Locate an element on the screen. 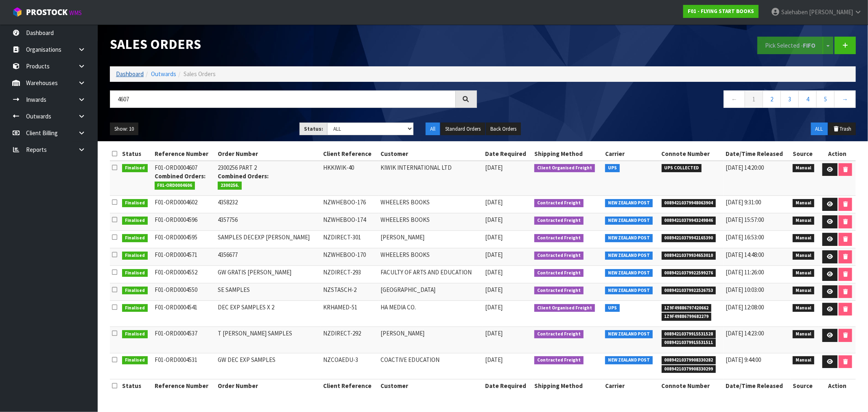  small: WMS is located at coordinates (75, 13).